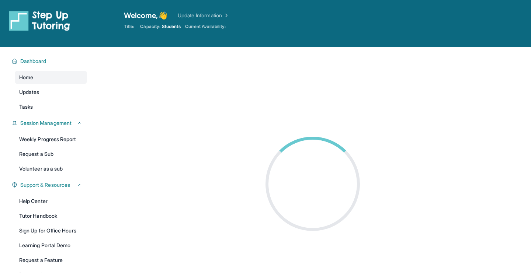 The height and width of the screenshot is (273, 531). Describe the element at coordinates (129, 27) in the screenshot. I see `span: Title:` at that location.